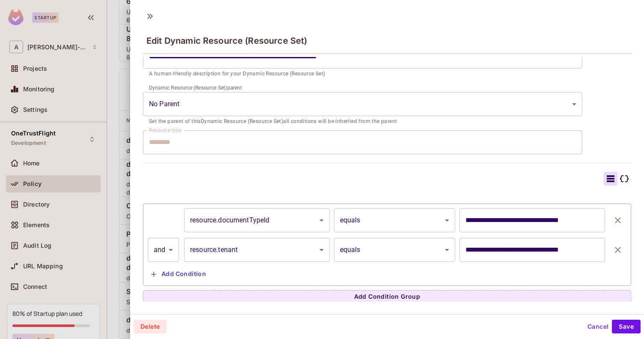 This screenshot has width=644, height=339. I want to click on div: resource.tenant, so click(257, 250).